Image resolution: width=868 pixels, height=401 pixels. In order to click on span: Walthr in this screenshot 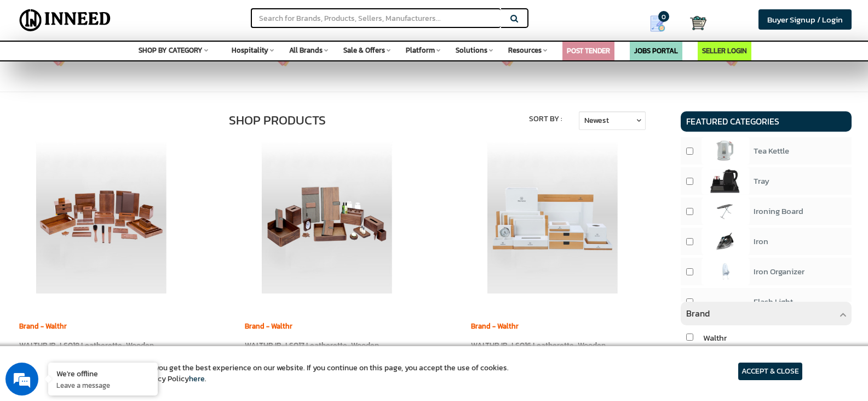, I will do `click(715, 337)`.